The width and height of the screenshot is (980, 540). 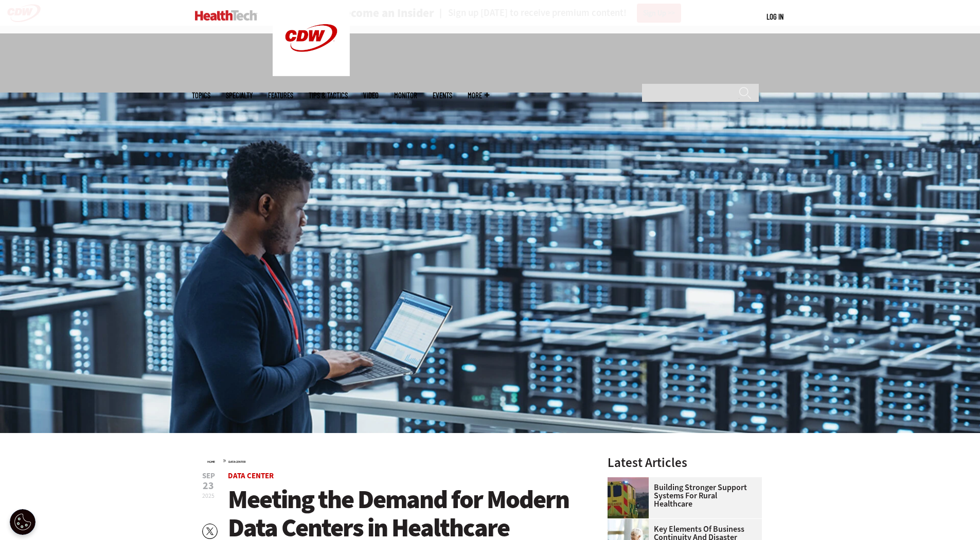 What do you see at coordinates (311, 73) in the screenshot?
I see `a: CDW` at bounding box center [311, 73].